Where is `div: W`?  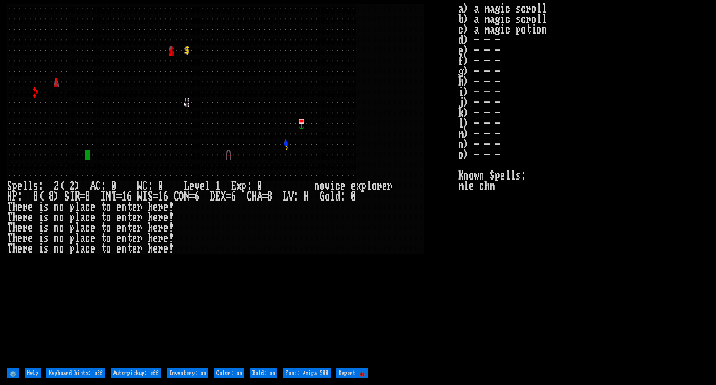 div: W is located at coordinates (140, 186).